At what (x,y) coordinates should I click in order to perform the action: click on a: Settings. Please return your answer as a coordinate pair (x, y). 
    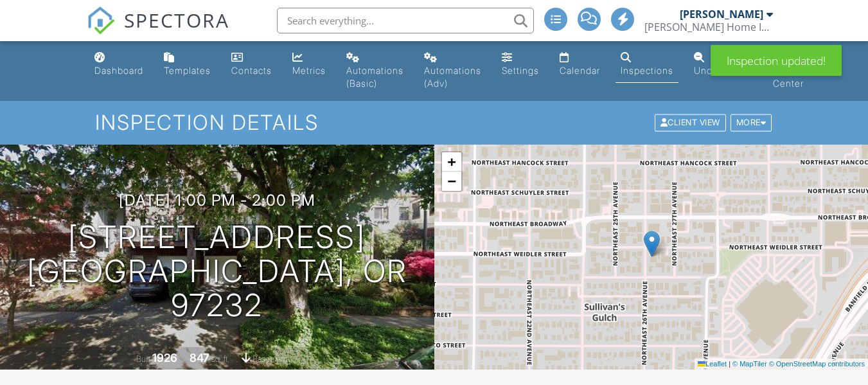
    Looking at the image, I should click on (521, 64).